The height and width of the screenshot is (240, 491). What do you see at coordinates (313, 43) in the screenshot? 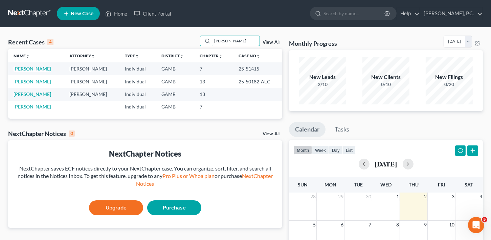
I see `h3: Monthly Progress` at bounding box center [313, 43].